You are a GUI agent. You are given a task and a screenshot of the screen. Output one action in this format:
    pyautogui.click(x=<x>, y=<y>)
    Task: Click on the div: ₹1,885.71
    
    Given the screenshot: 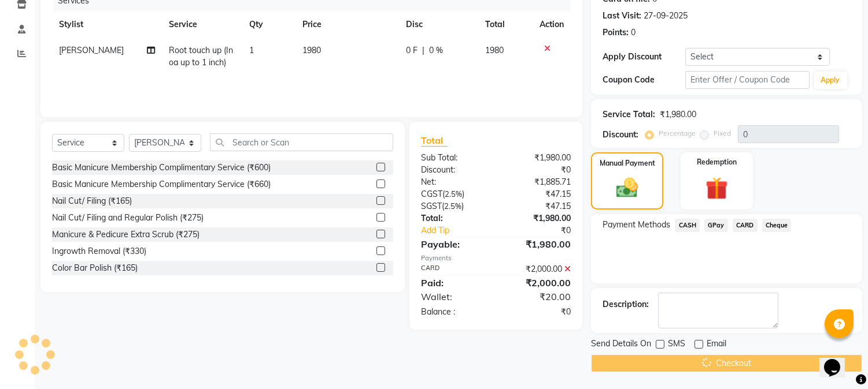 What is the action you would take?
    pyautogui.click(x=538, y=182)
    